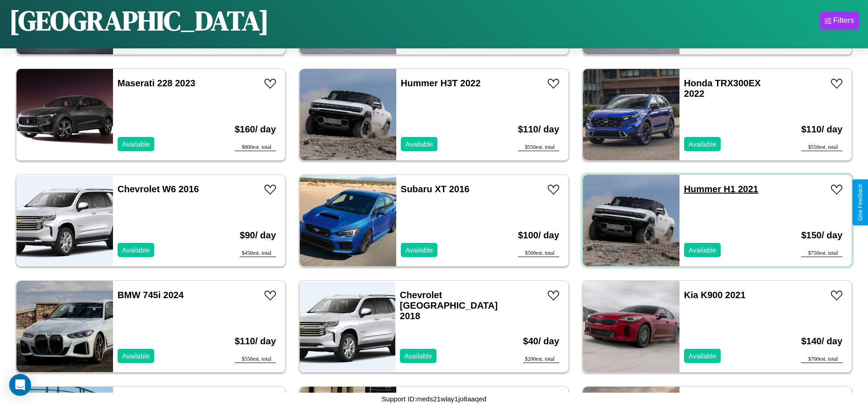 The width and height of the screenshot is (868, 405). Describe the element at coordinates (541, 359) in the screenshot. I see `div: $ 200 est. total` at that location.